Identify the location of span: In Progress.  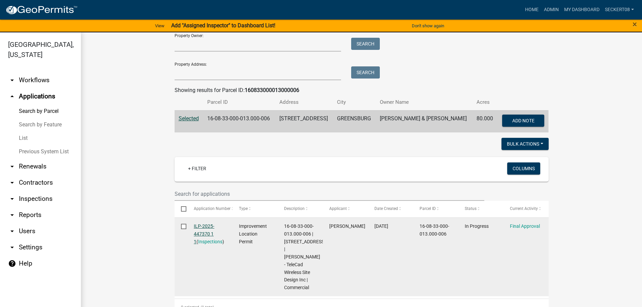
(477, 226).